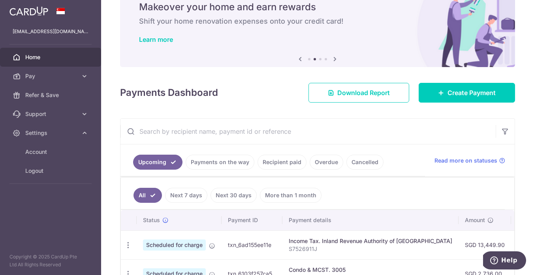 Image resolution: width=534 pixels, height=275 pixels. Describe the element at coordinates (233, 195) in the screenshot. I see `a: Next 30 days` at that location.